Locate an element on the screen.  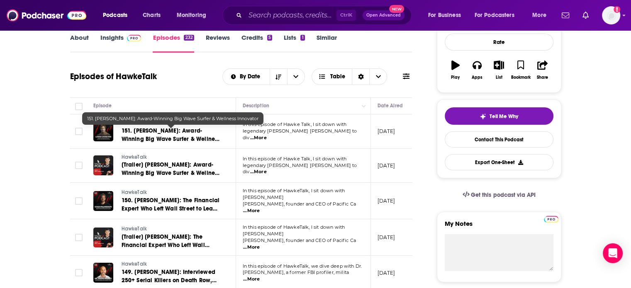
h2: Choose View is located at coordinates (349, 77).